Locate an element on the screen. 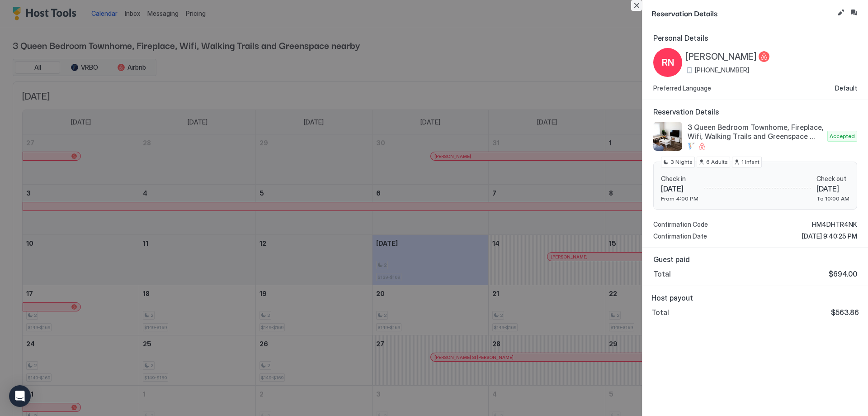  button: Inbox is located at coordinates (853, 13).